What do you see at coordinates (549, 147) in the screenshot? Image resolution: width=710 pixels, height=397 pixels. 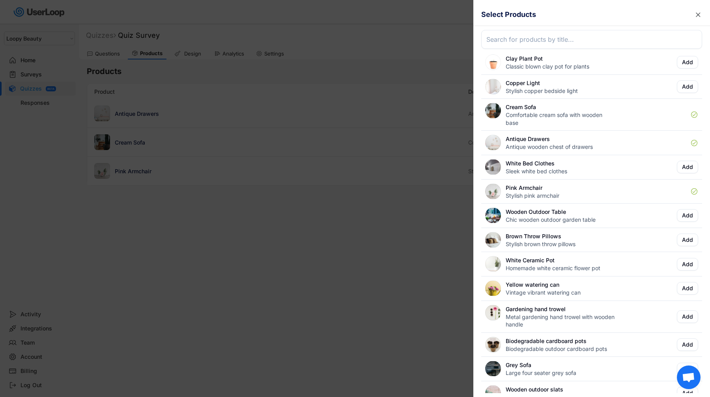 I see `div: Antique wooden chest of drawers` at bounding box center [549, 147].